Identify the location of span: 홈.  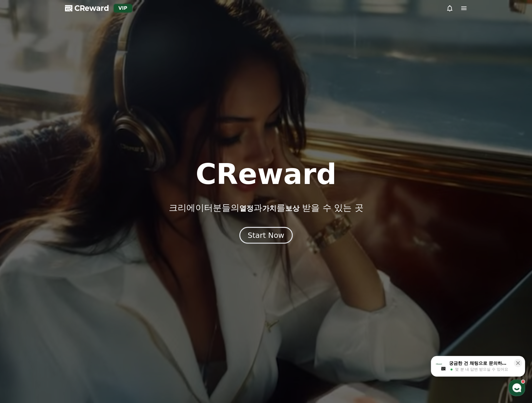
(20, 198).